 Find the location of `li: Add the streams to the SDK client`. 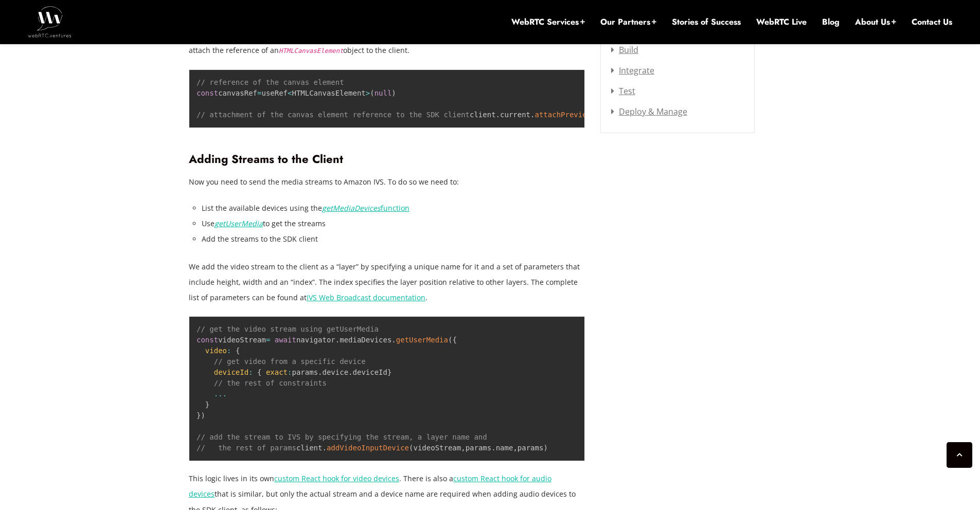

li: Add the streams to the SDK client is located at coordinates (393, 239).